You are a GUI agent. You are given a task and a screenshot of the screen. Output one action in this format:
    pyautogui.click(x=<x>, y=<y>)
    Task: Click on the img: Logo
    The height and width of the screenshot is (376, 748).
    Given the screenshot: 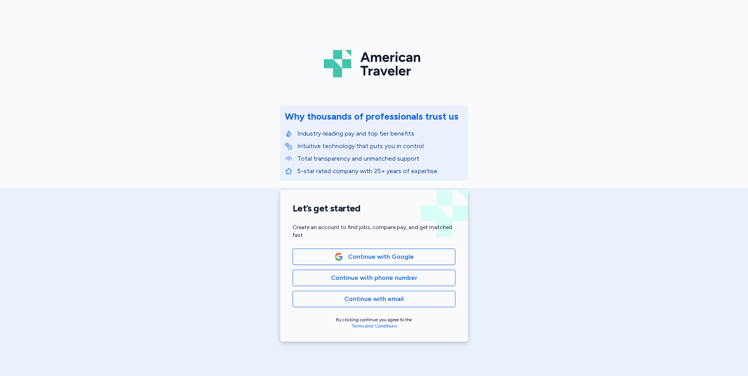 What is the action you would take?
    pyautogui.click(x=374, y=64)
    